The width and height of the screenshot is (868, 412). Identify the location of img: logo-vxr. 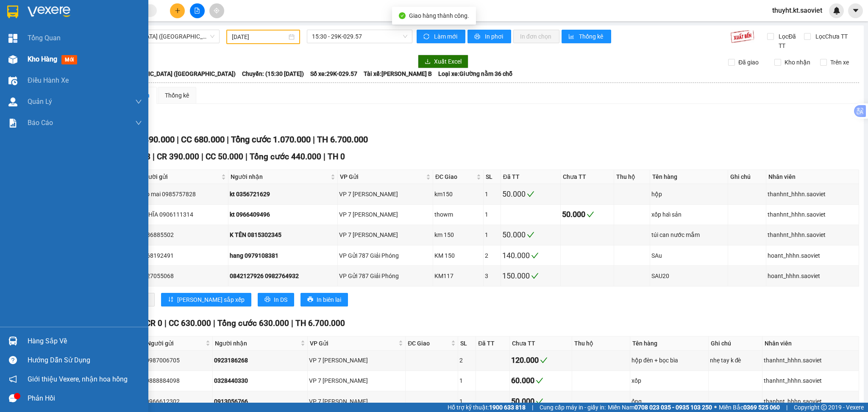
(13, 12).